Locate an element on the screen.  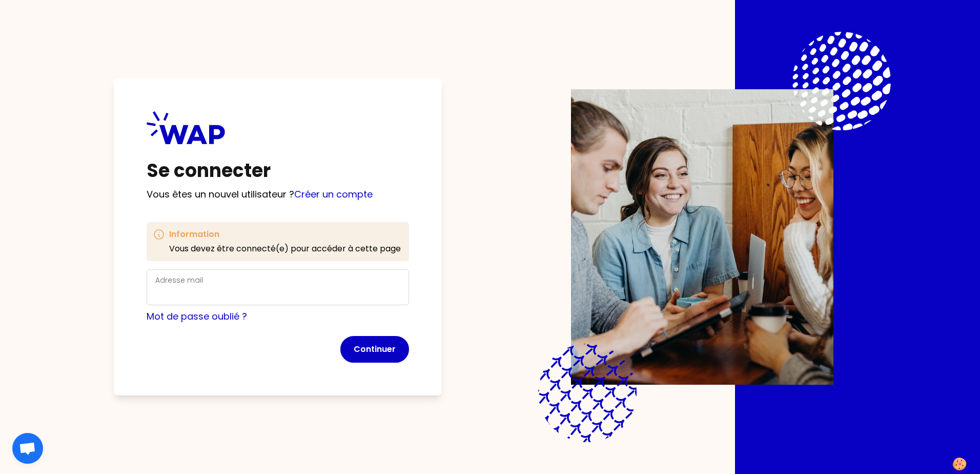
h1: Se connecter is located at coordinates (277, 171).